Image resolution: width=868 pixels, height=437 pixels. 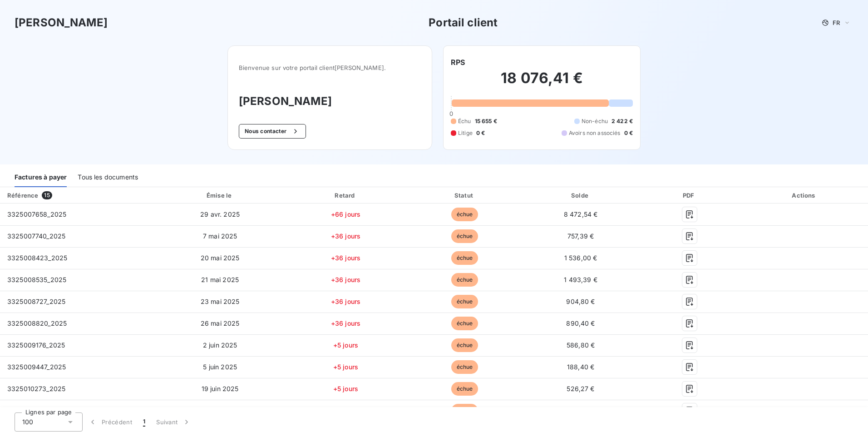 I want to click on span: 1, so click(x=144, y=422).